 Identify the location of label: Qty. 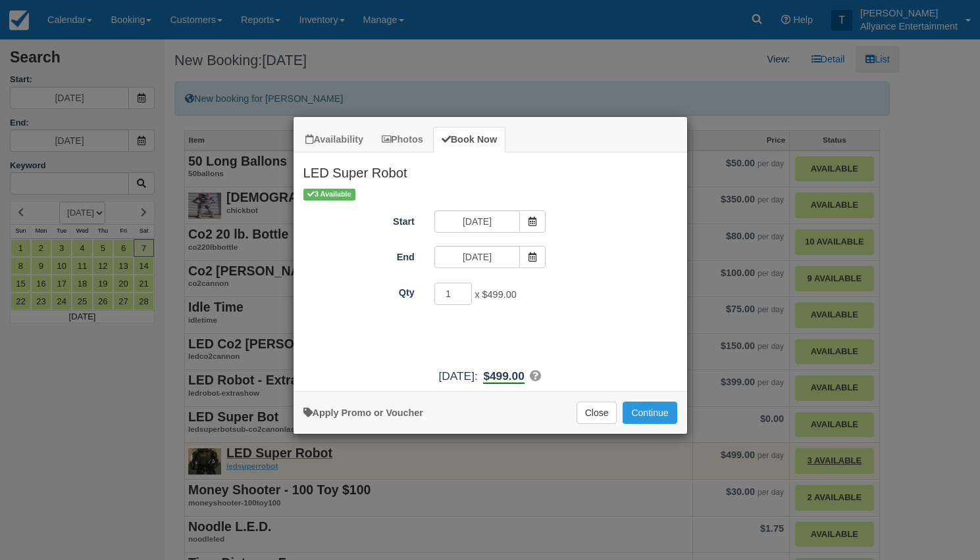
(359, 290).